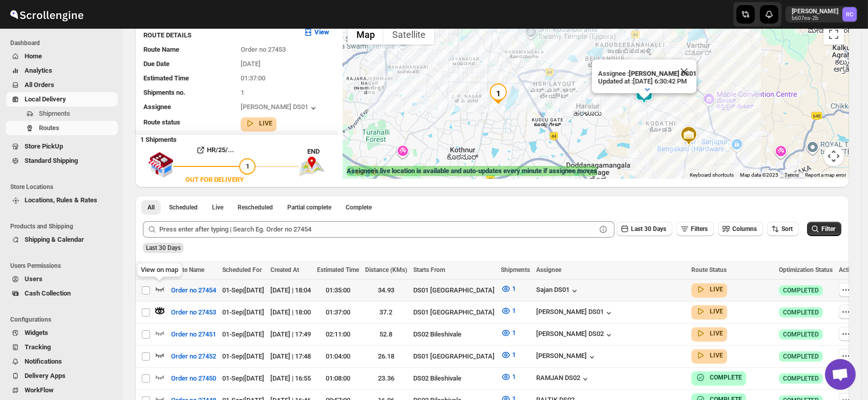  I want to click on img: ScrollEngine, so click(47, 15).